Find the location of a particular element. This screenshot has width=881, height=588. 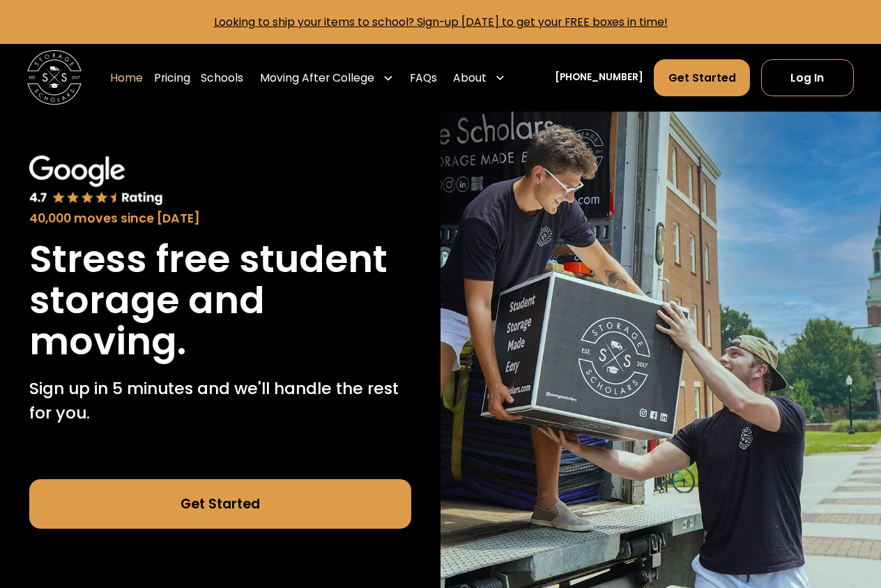

a: Schools is located at coordinates (222, 77).